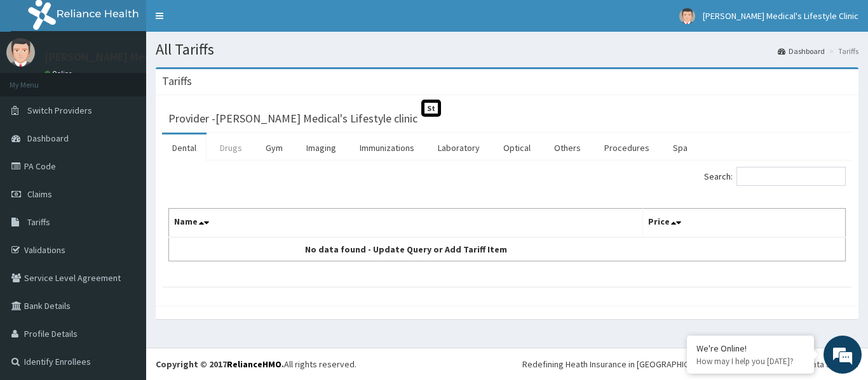 The image size is (868, 380). I want to click on a: Optical, so click(516, 148).